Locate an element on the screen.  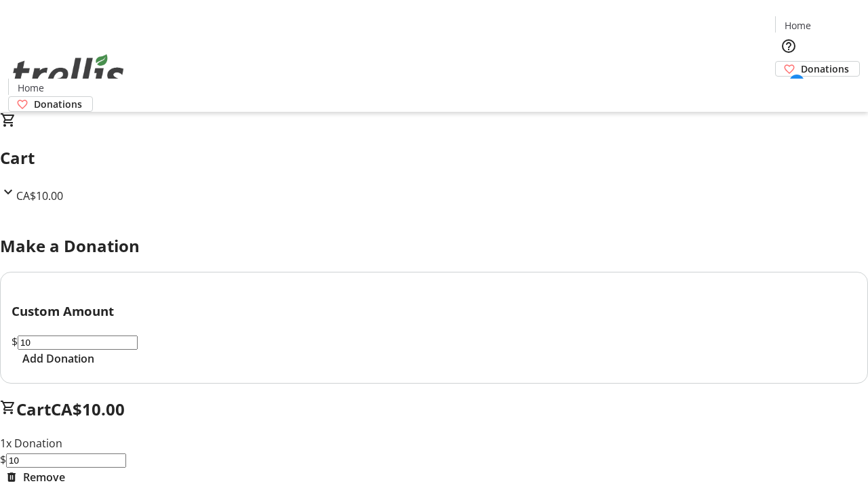
img: Orient E2E Organization L6a7ip8TWr's Logo is located at coordinates (68, 73).